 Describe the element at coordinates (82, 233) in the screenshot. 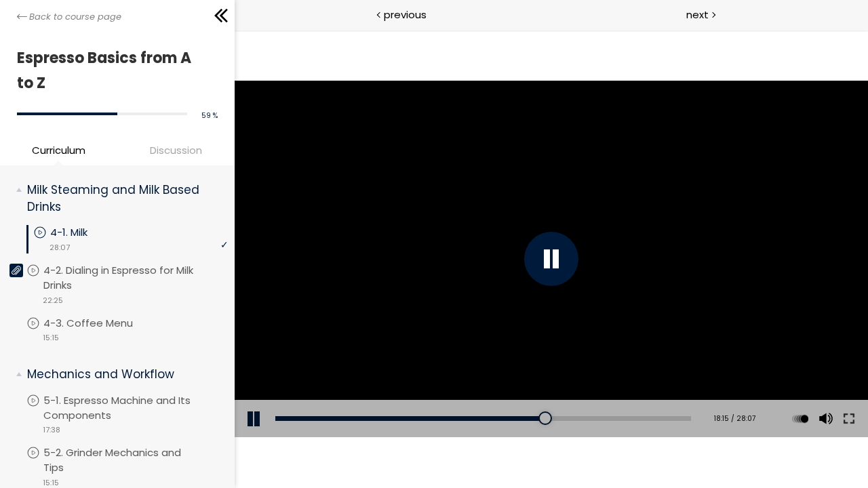

I see `p: 4-1. Milk` at that location.